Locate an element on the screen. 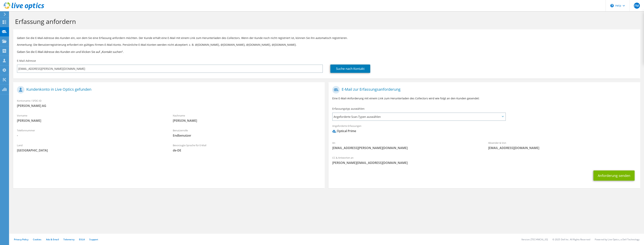 This screenshot has height=245, width=644. div: Nachname is located at coordinates (247, 118).